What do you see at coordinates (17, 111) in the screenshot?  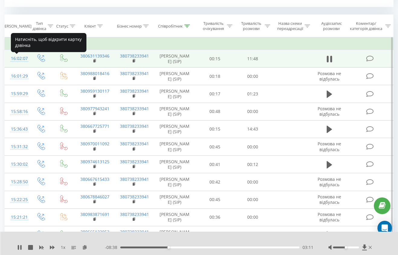 I see `div: 15:58:16` at bounding box center [17, 111].